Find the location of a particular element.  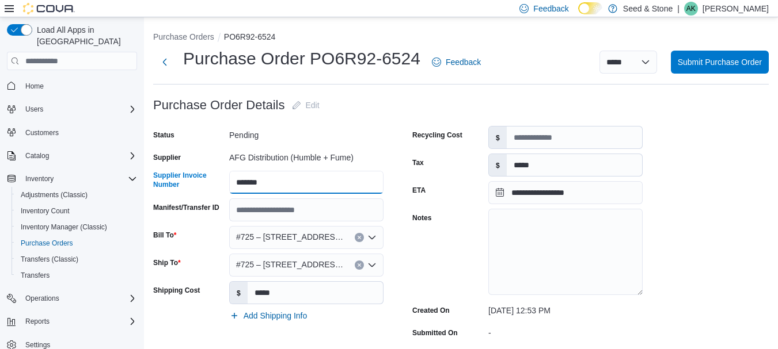

label: Supplier is located at coordinates (167, 158).